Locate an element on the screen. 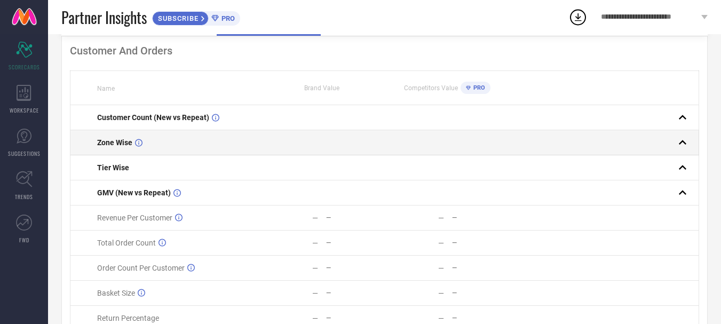 The height and width of the screenshot is (324, 721). span: FWD is located at coordinates (24, 240).